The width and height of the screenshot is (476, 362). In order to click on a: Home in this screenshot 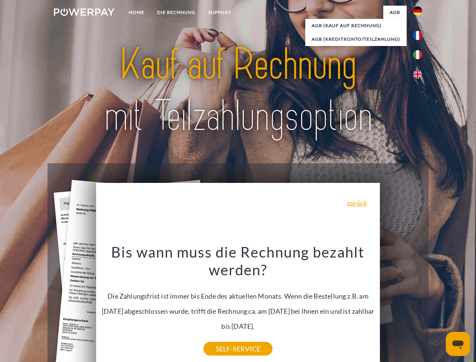, I will do `click(136, 12)`.